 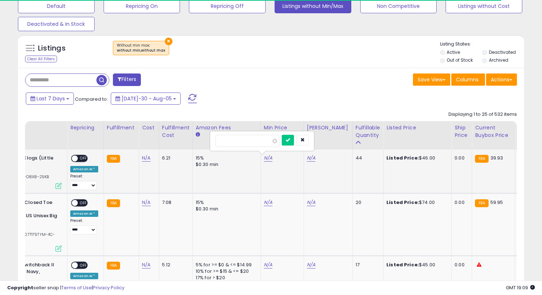 I want to click on span: 59.95, so click(x=497, y=202).